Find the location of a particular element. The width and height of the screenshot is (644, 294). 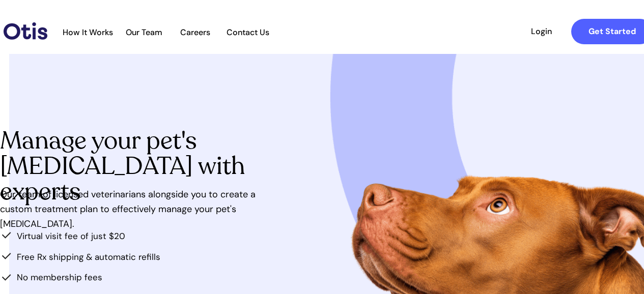

span: No membership fees is located at coordinates (59, 277).